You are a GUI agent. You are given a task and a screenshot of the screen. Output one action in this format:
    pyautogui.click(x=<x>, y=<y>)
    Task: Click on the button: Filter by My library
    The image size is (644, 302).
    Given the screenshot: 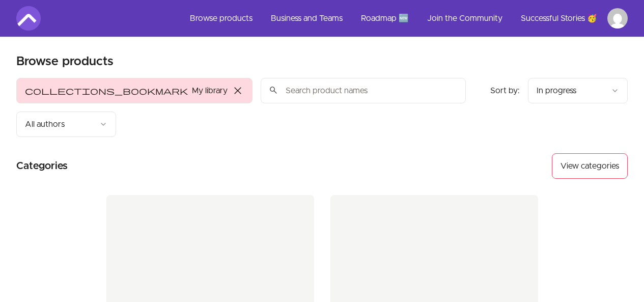 What is the action you would take?
    pyautogui.click(x=135, y=90)
    